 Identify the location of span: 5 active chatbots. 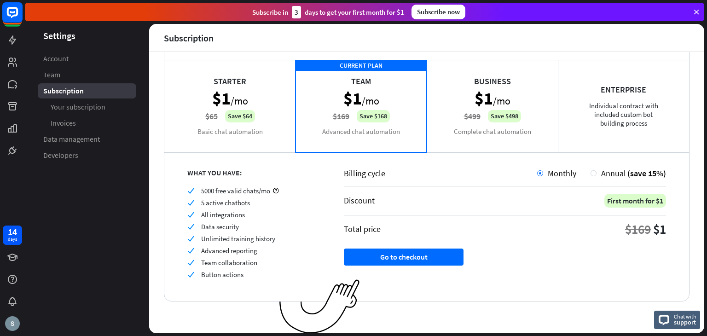
(225, 202).